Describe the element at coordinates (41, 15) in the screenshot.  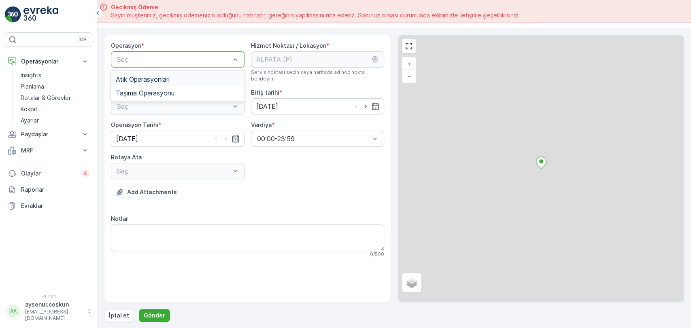
I see `img: logo_light-DOdMpM7g.png` at that location.